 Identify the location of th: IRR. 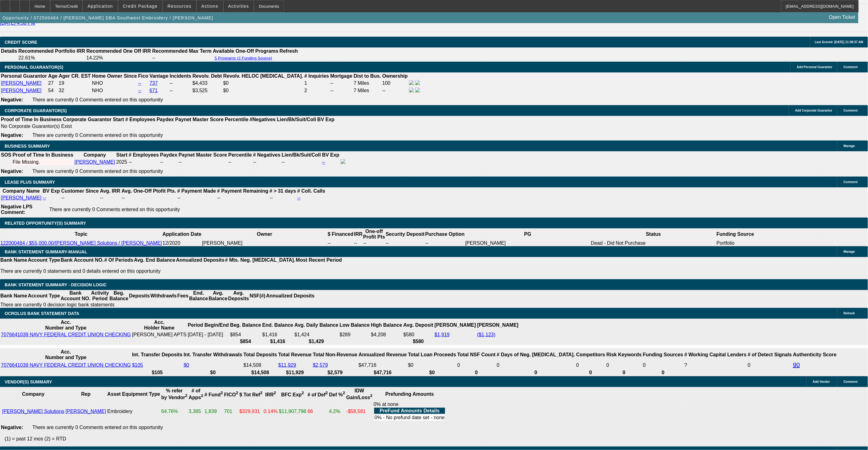
(358, 234).